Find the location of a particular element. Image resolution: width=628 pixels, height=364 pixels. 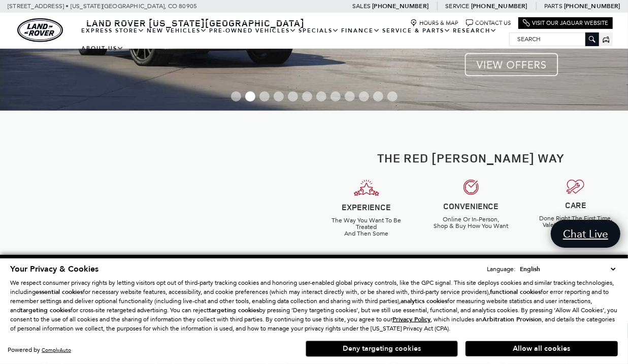

a: New Vehicles is located at coordinates (177, 31).